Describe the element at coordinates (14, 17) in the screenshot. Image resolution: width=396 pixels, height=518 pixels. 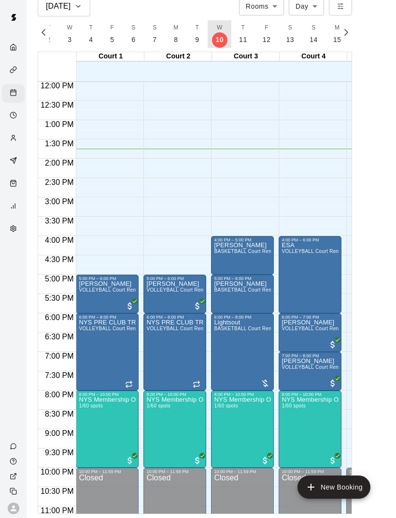
I see `img: Swift logo` at that location.